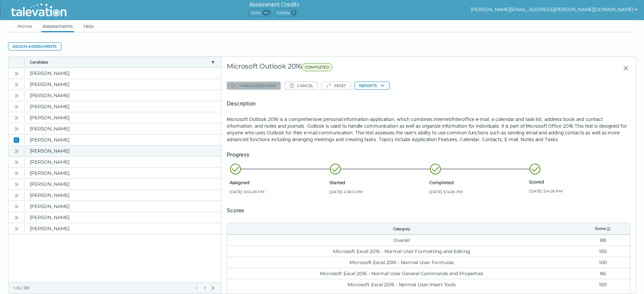 The image size is (644, 294). Describe the element at coordinates (213, 62) in the screenshot. I see `button: candidate filter` at that location.